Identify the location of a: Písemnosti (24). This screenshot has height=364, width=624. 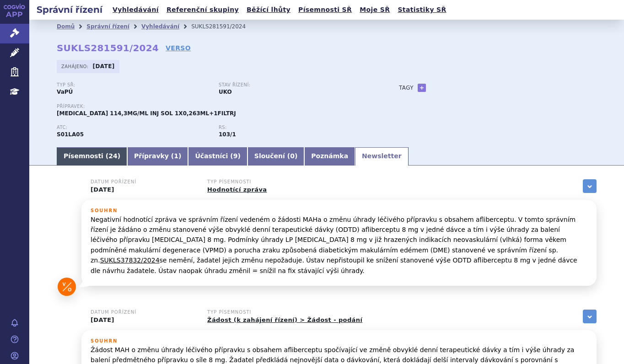
(92, 156).